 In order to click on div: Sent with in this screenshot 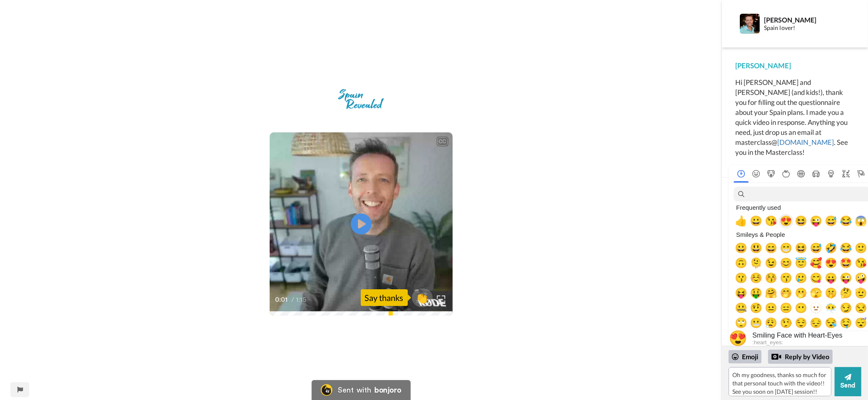, I will do `click(354, 390)`.